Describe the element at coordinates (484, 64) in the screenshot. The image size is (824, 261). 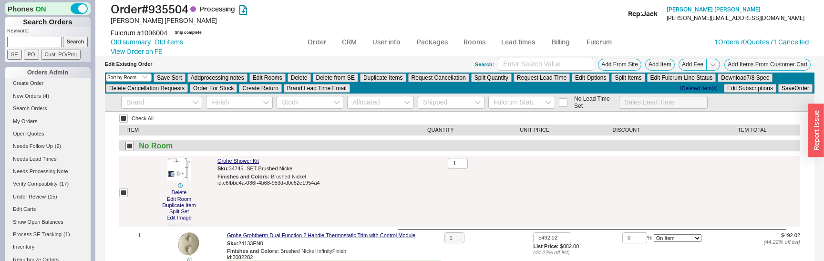
I see `div: Search:` at that location.